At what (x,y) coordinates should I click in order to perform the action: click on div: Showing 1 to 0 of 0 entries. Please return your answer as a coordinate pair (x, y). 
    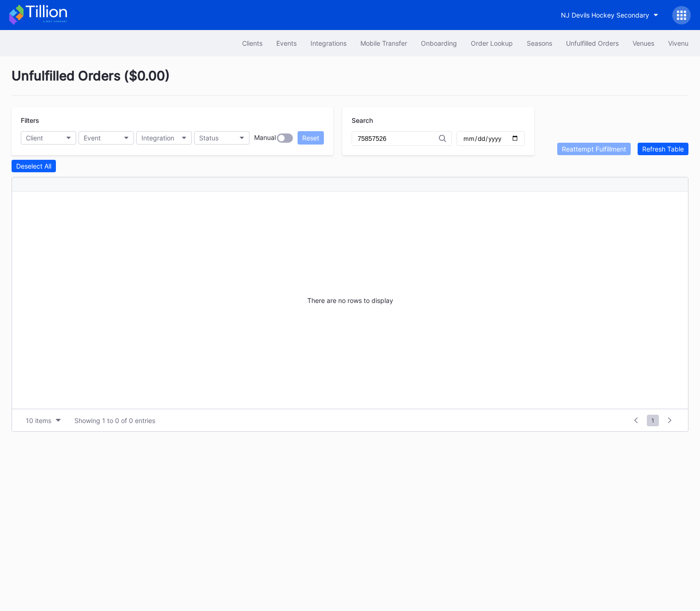
    Looking at the image, I should click on (114, 420).